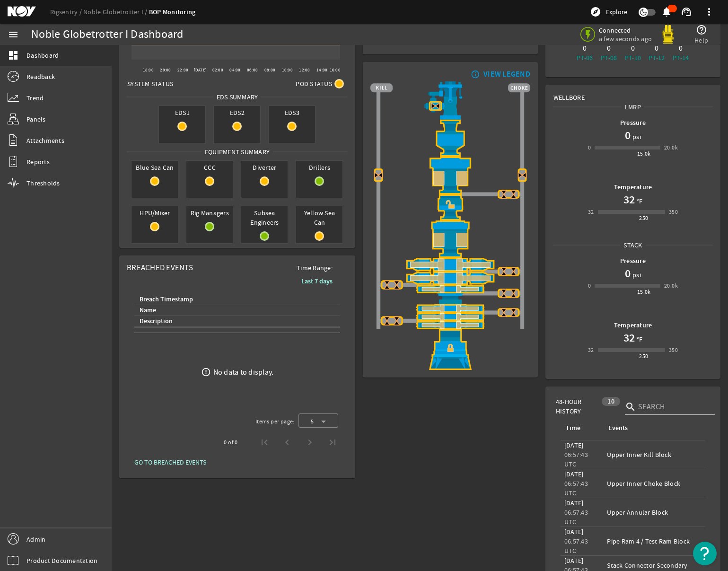 The width and height of the screenshot is (728, 571). I want to click on span: Rig Managers, so click(209, 213).